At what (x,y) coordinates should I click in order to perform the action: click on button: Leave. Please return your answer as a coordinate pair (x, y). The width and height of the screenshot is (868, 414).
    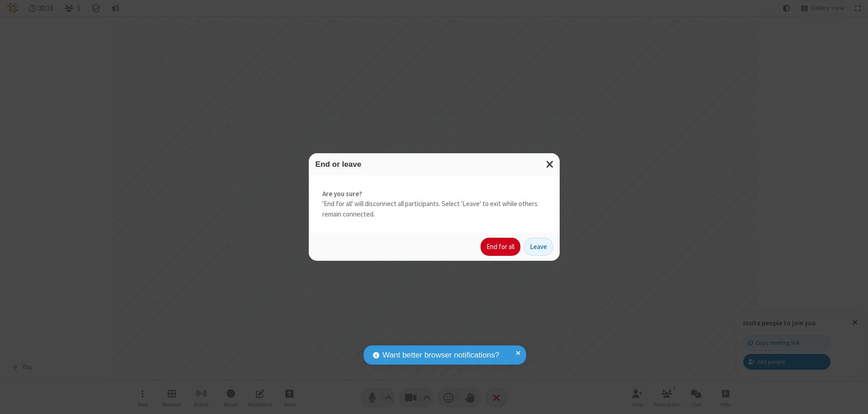
    Looking at the image, I should click on (539, 247).